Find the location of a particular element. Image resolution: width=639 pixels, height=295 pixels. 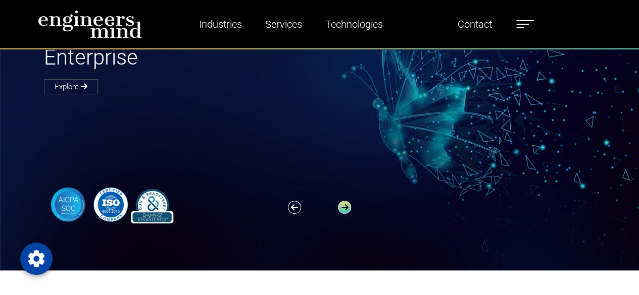

a: Industries is located at coordinates (220, 24).